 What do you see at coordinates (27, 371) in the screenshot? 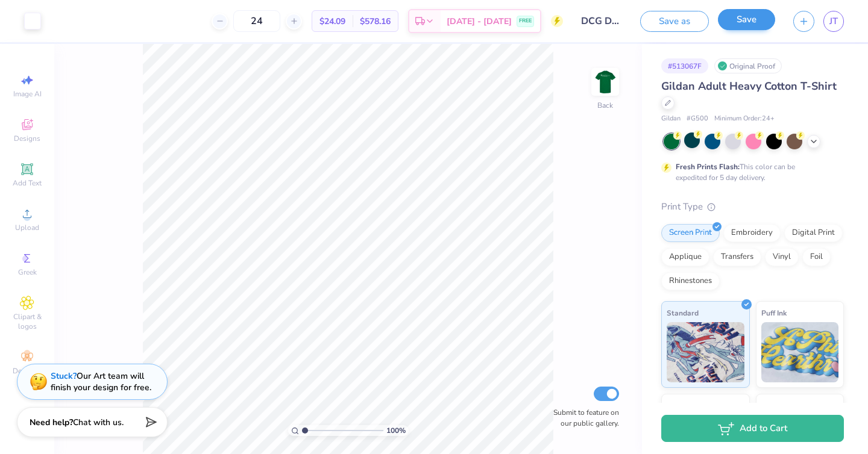
I see `span: Decorate` at bounding box center [27, 371].